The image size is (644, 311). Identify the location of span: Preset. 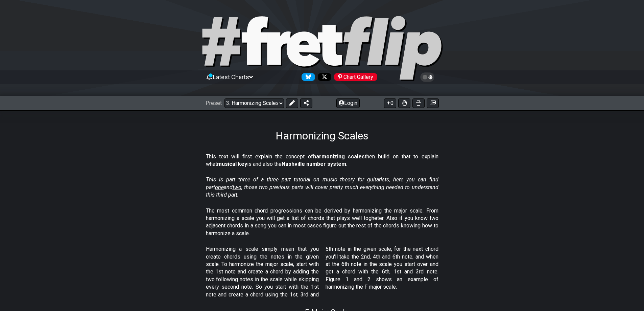
(214, 103).